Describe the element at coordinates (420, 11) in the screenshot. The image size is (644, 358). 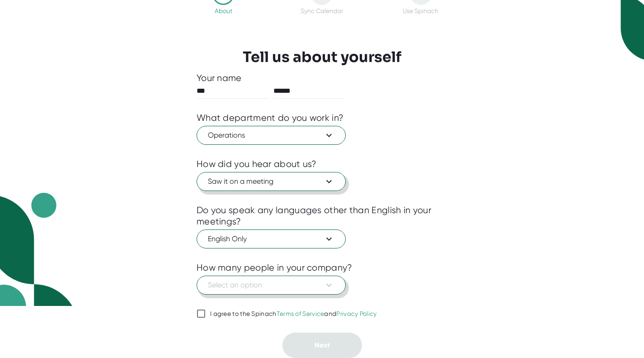
I see `div: Use Spinach` at that location.